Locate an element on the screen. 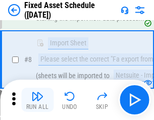 The width and height of the screenshot is (154, 120). div: Skip is located at coordinates (102, 107).